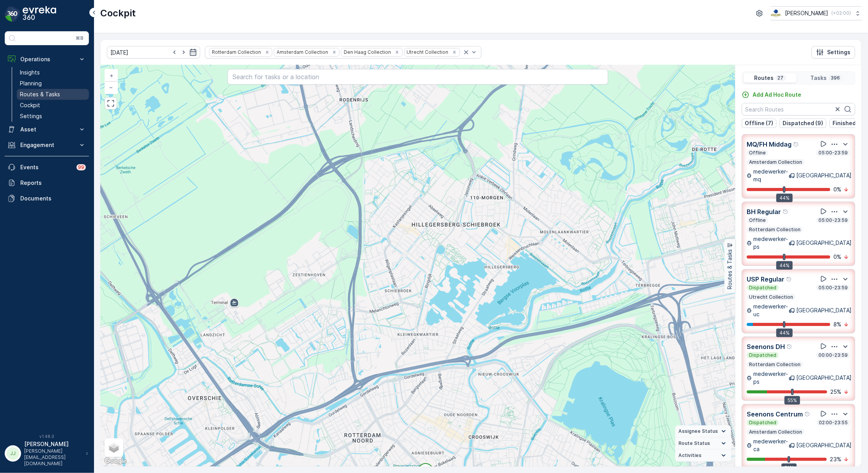  Describe the element at coordinates (771, 175) in the screenshot. I see `p: medewerker-mq` at that location.